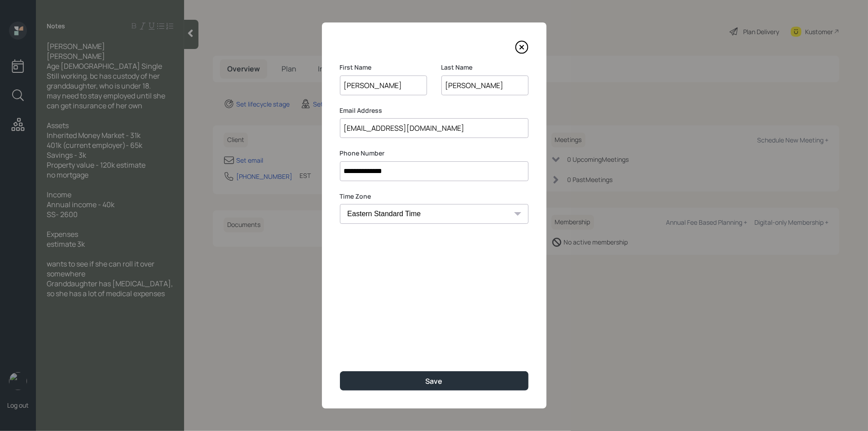 Image resolution: width=868 pixels, height=431 pixels. What do you see at coordinates (485, 68) in the screenshot?
I see `label: Last Name` at bounding box center [485, 68].